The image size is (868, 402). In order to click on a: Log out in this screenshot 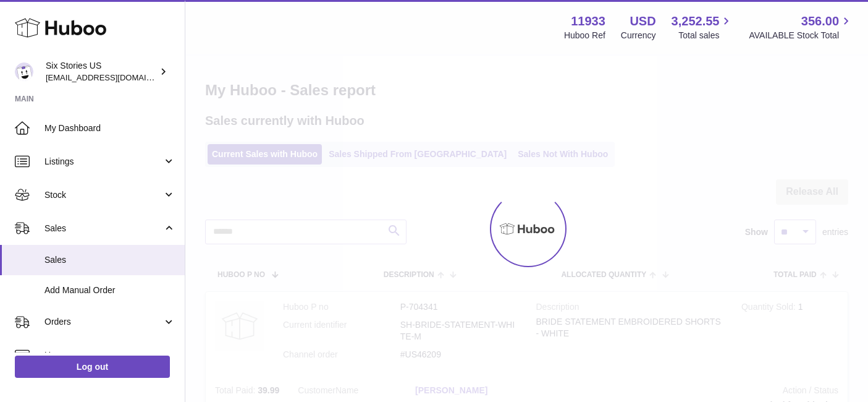, I will do `click(92, 367)`.